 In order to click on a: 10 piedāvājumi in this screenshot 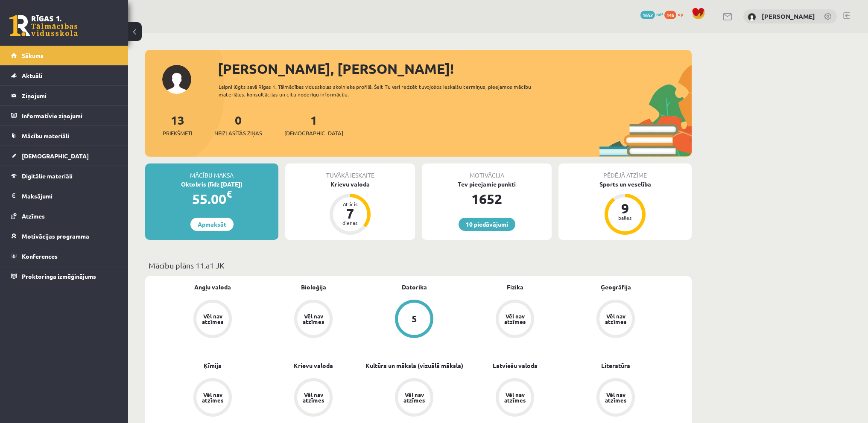, I will do `click(487, 224)`.